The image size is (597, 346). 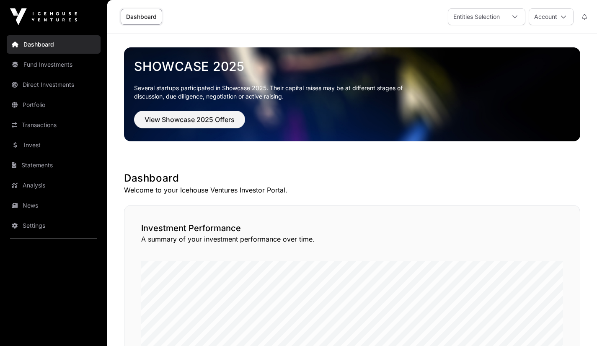 I want to click on a: Transactions, so click(x=54, y=125).